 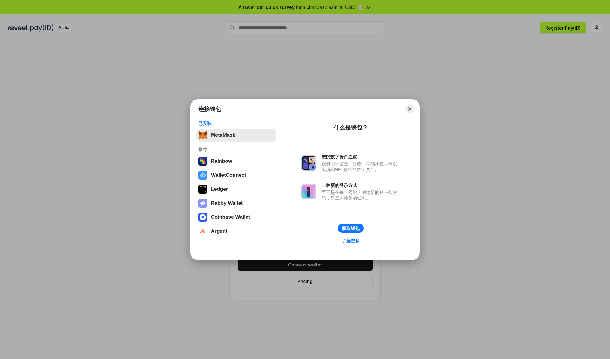 What do you see at coordinates (219, 231) in the screenshot?
I see `div: Argent` at bounding box center [219, 231].